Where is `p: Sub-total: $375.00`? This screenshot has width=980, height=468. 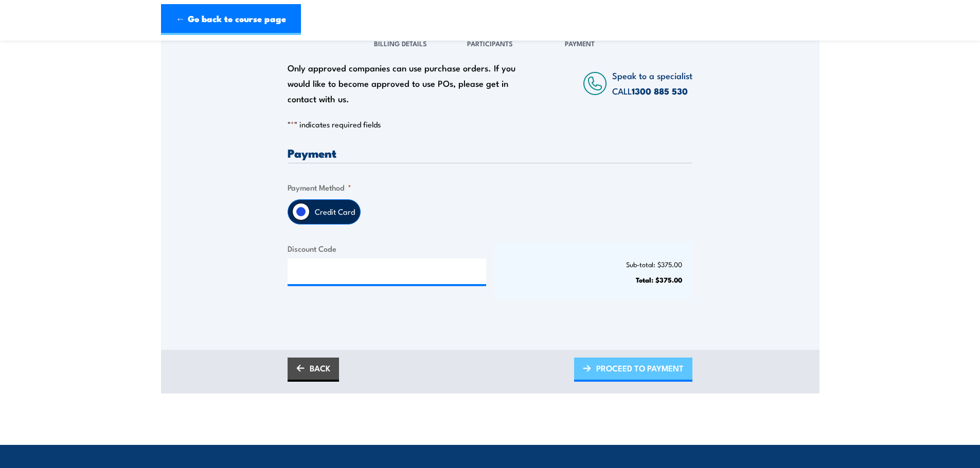
p: Sub-total: $375.00 is located at coordinates (593, 265).